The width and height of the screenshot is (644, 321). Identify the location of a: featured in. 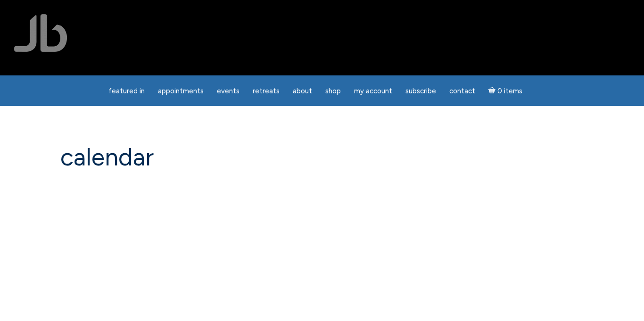
(126, 91).